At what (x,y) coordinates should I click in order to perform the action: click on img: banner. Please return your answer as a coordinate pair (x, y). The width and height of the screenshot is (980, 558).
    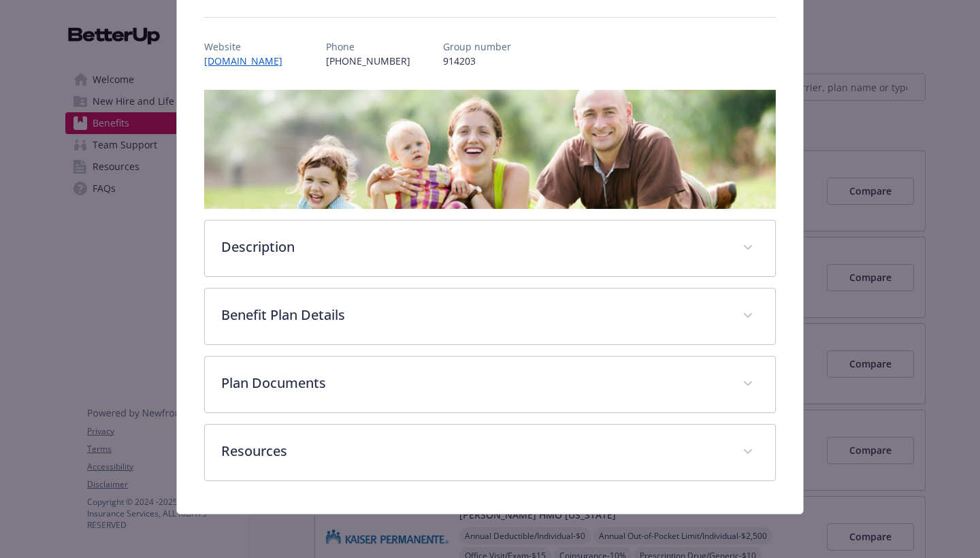
    Looking at the image, I should click on (490, 149).